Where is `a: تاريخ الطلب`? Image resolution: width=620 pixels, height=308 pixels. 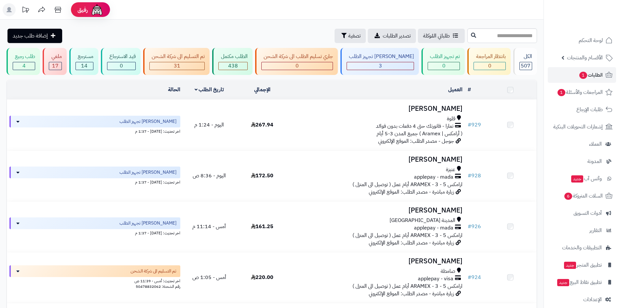
a: تاريخ الطلب is located at coordinates (209, 90).